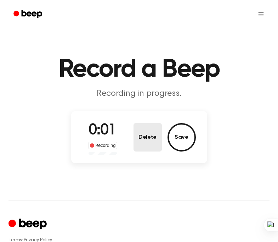 The image size is (278, 242). Describe the element at coordinates (139, 94) in the screenshot. I see `p: Recording in progress.` at that location.